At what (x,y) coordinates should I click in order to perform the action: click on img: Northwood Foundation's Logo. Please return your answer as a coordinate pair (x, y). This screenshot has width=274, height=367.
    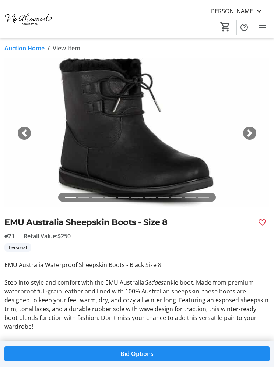
    Looking at the image, I should click on (29, 19).